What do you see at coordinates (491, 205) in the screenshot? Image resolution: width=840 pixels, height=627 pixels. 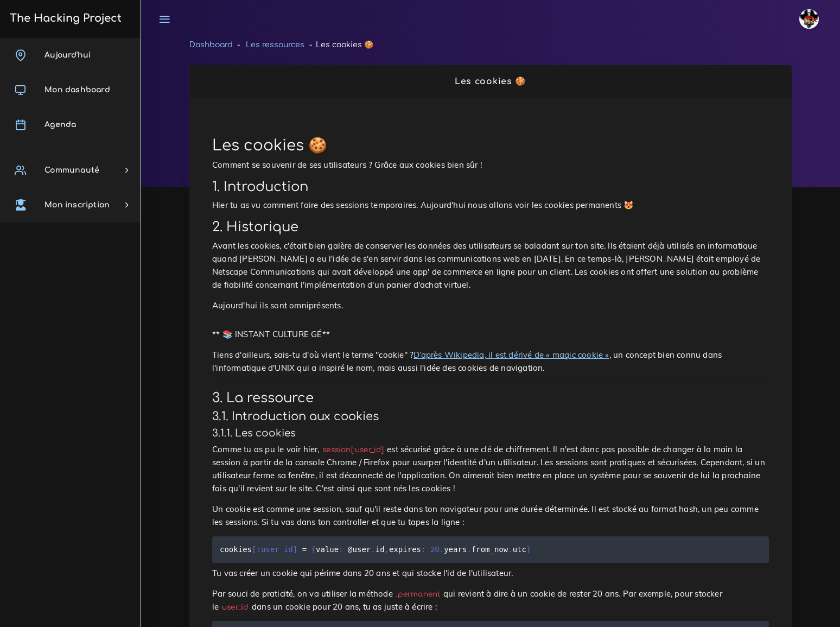 I see `p: Hier tu as vu comment faire des sessions temporaires. Aujourd'hui nous allons voir les cookies pe...` at bounding box center [491, 205].